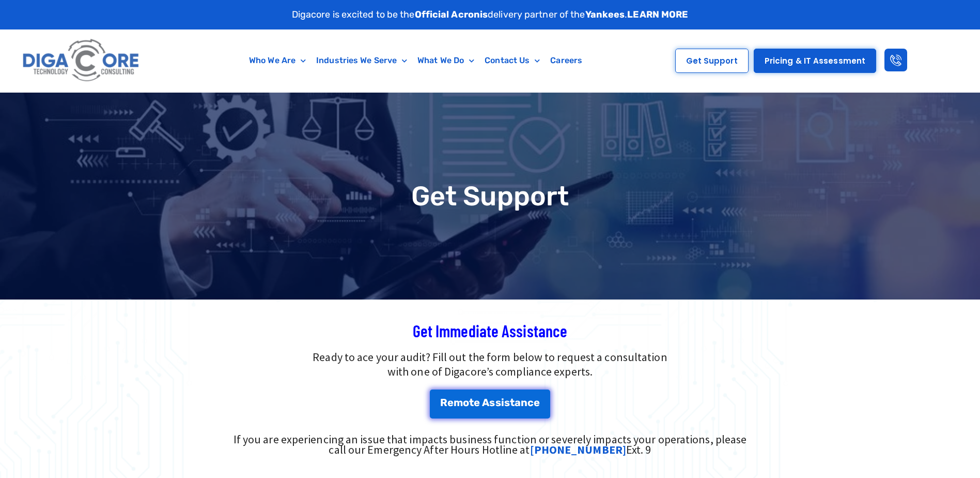 The height and width of the screenshot is (478, 980). Describe the element at coordinates (444, 402) in the screenshot. I see `span: R` at that location.